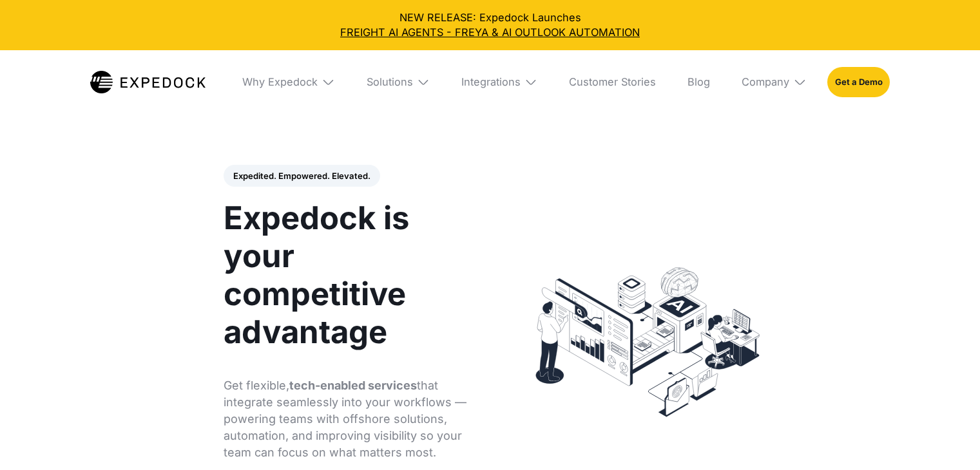 The width and height of the screenshot is (980, 470). What do you see at coordinates (353, 385) in the screenshot?
I see `strong: tech-enabled services` at bounding box center [353, 385].